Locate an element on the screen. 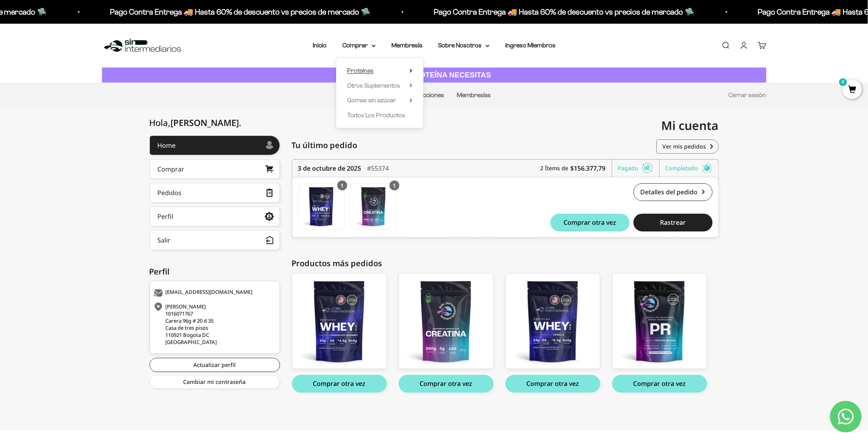 This screenshot has width=868, height=440. img: whey_vainilla_front_1_808bbad8-c402-4f8a-9e09-39bf23c86e38_large.png is located at coordinates (553, 321).